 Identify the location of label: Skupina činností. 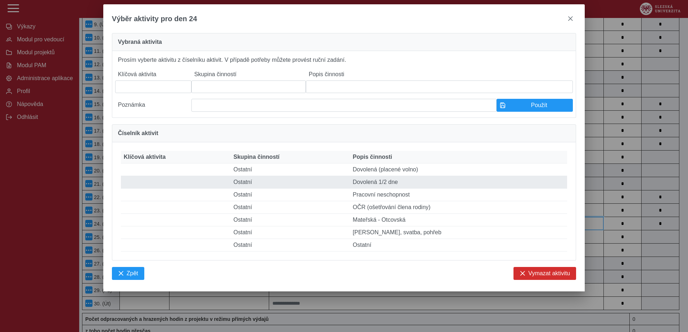
(249, 74).